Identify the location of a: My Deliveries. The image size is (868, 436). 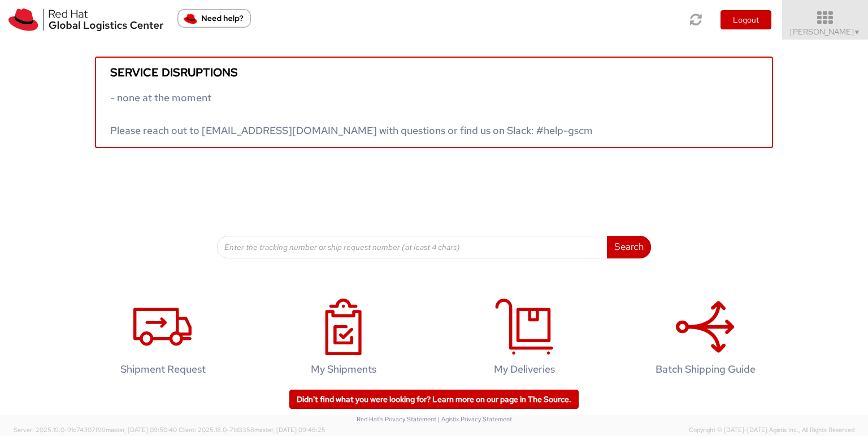
(524, 339).